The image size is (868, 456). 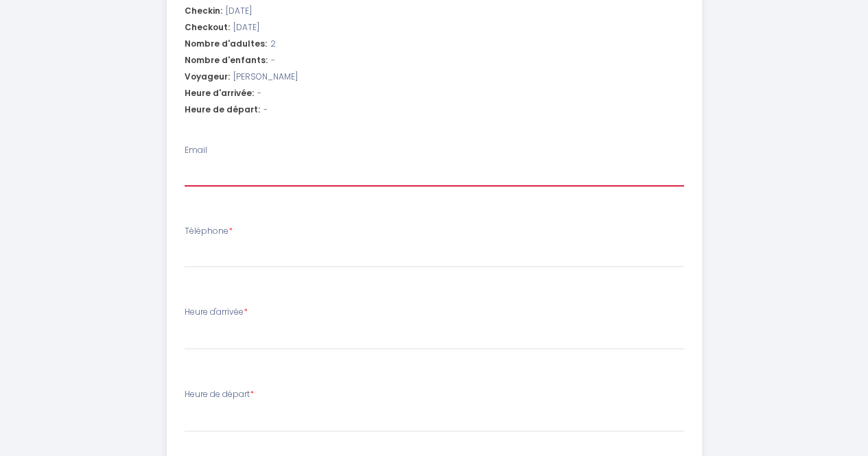 What do you see at coordinates (203, 11) in the screenshot?
I see `span: Checkin:` at bounding box center [203, 11].